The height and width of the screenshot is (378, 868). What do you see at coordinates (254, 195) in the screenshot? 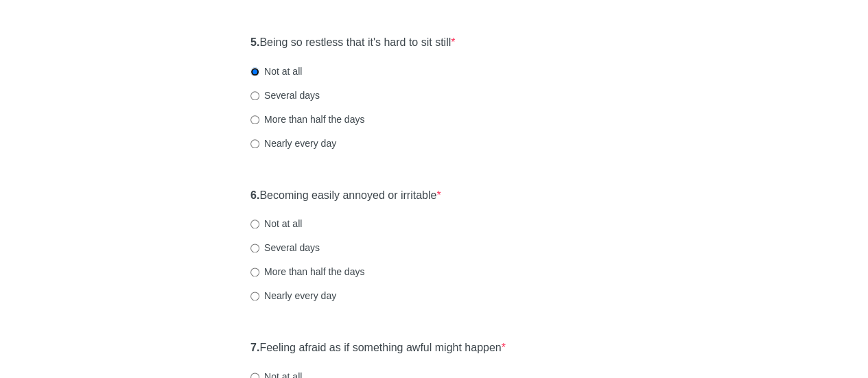
I see `strong: 6.` at bounding box center [254, 195].